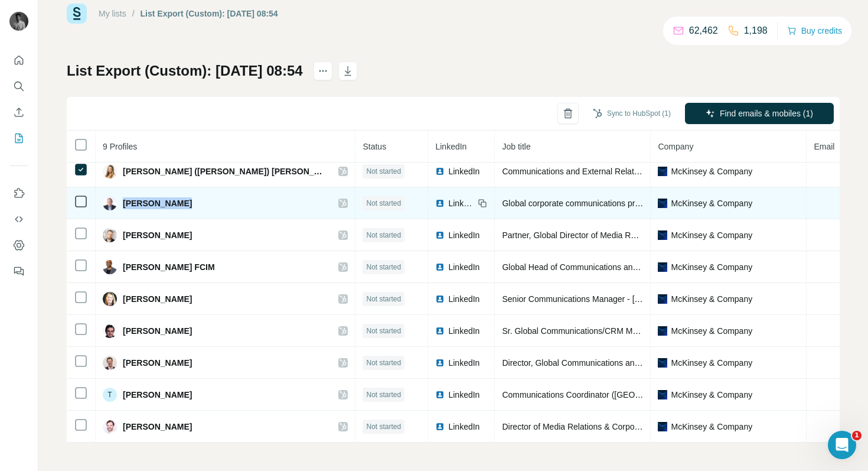 This screenshot has width=868, height=471. I want to click on span: Global Head of Communications and Marketing (Strategy & Corporate Finance Practice), so click(663, 267).